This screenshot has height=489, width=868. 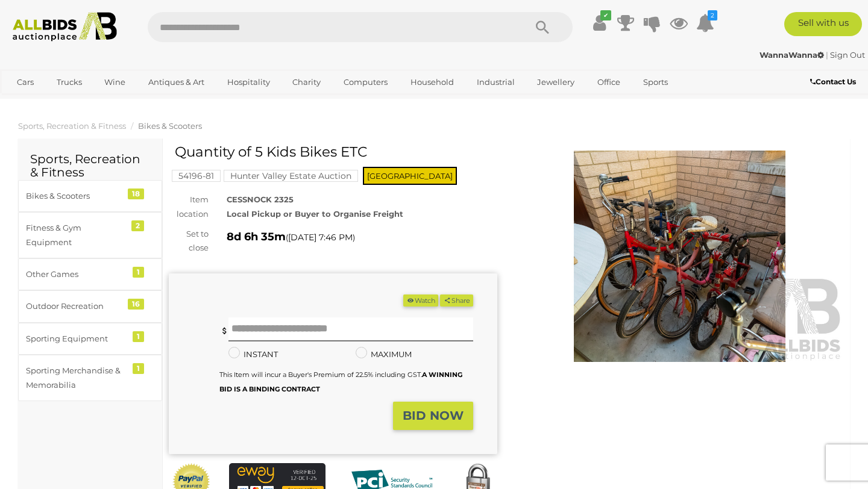 What do you see at coordinates (196, 176) in the screenshot?
I see `mark: 54196-81` at bounding box center [196, 176].